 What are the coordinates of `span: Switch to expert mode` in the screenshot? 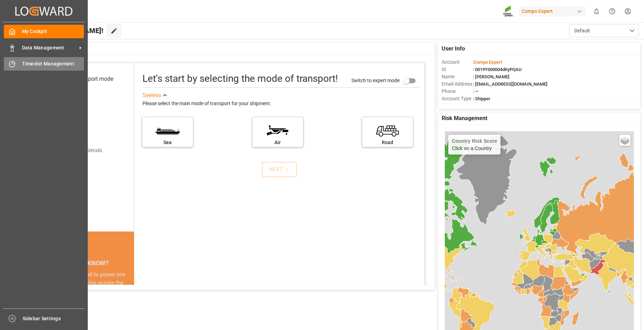 It's located at (375, 80).